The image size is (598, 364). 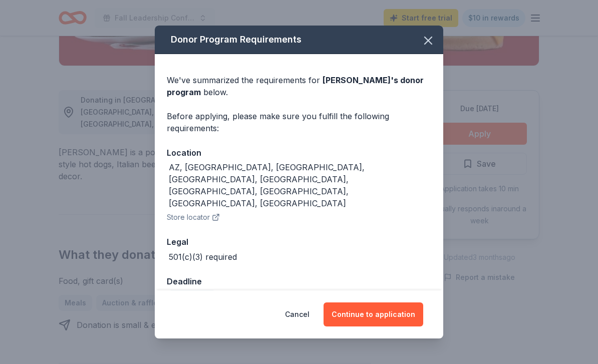 What do you see at coordinates (299, 86) in the screenshot?
I see `div: We've summarized the requirements for below.` at bounding box center [299, 86].